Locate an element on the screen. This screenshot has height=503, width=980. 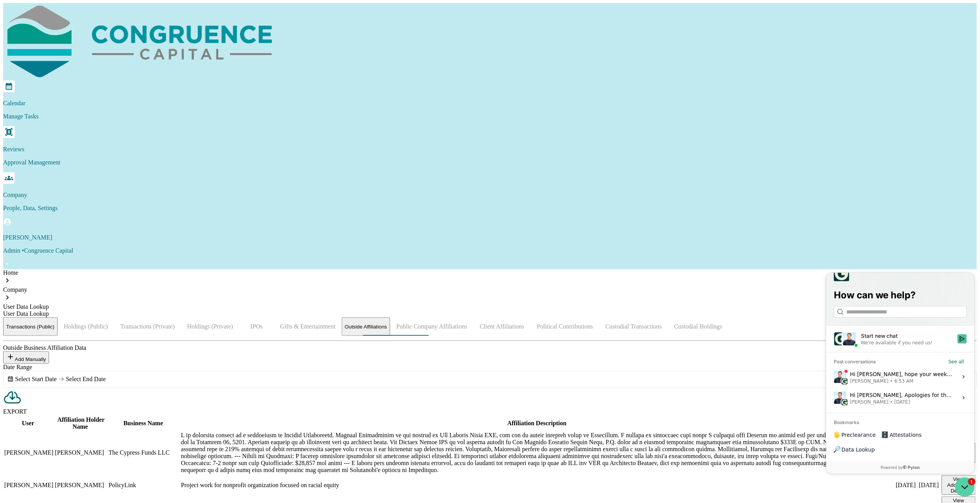
p: Company is located at coordinates (490, 195).